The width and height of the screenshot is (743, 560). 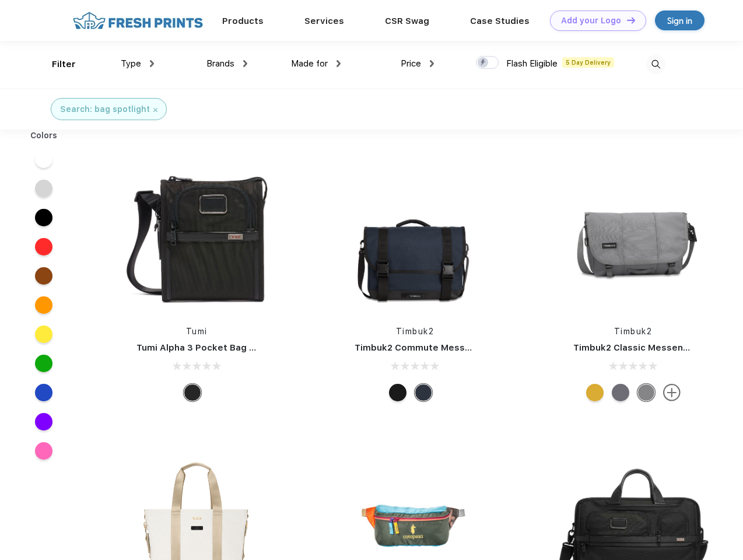 What do you see at coordinates (197, 331) in the screenshot?
I see `a: Tumi` at bounding box center [197, 331].